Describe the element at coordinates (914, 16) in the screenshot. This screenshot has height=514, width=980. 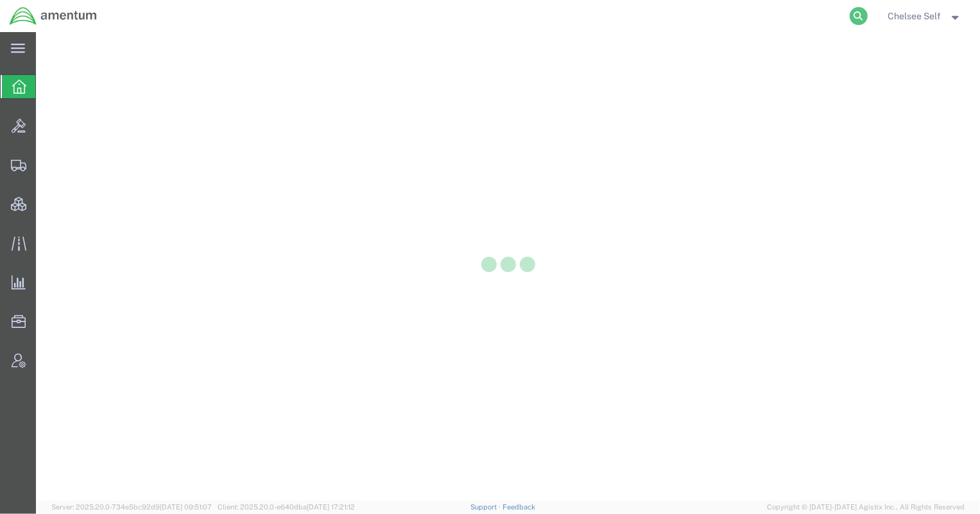
I see `span: Chelsee Self` at that location.